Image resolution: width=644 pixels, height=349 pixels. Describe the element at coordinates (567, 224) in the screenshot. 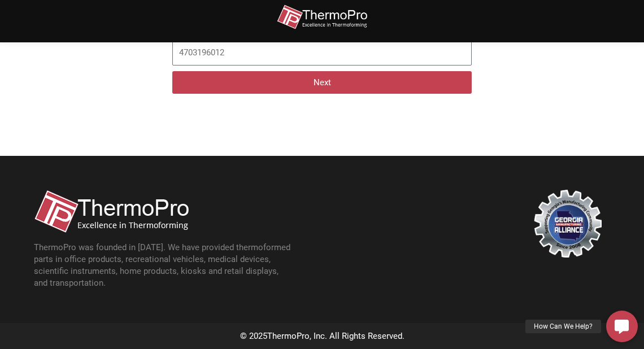

I see `img: georgia-manufacturing-alliance` at that location.